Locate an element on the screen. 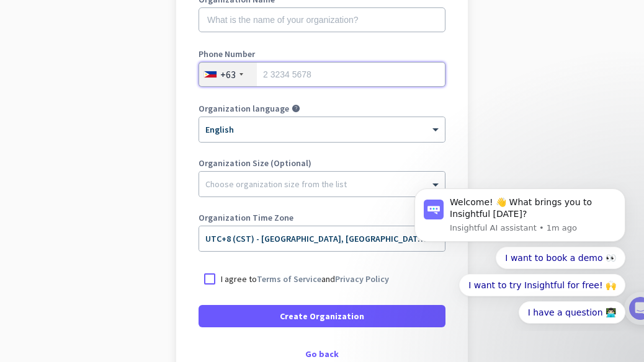  div: Quick reply options is located at coordinates (124, 107).